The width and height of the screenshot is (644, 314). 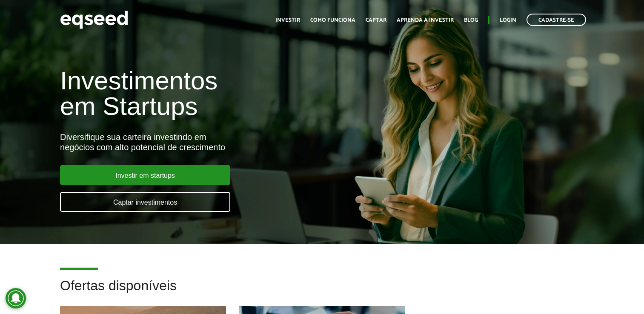 What do you see at coordinates (508, 20) in the screenshot?
I see `a: Login` at bounding box center [508, 20].